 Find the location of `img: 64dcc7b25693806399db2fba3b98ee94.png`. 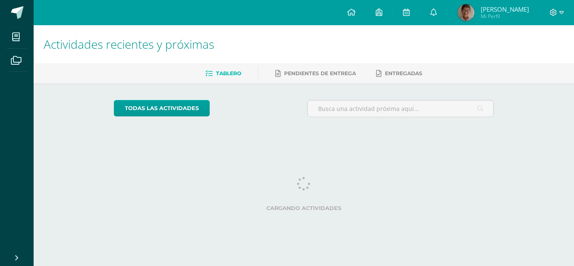

img: 64dcc7b25693806399db2fba3b98ee94.png is located at coordinates (466, 13).